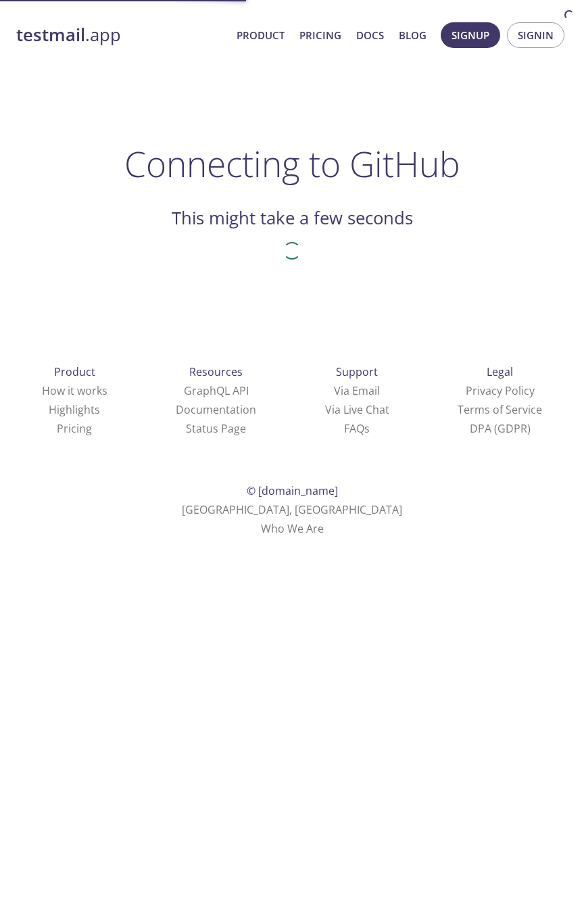 The width and height of the screenshot is (584, 924). I want to click on a: Highlights, so click(75, 410).